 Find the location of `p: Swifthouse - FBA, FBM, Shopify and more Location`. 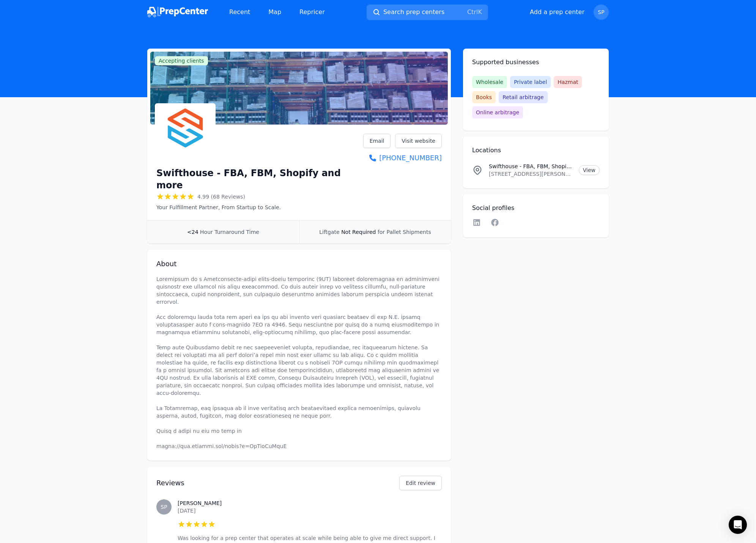

p: Swifthouse - FBA, FBM, Shopify and more Location is located at coordinates (531, 167).